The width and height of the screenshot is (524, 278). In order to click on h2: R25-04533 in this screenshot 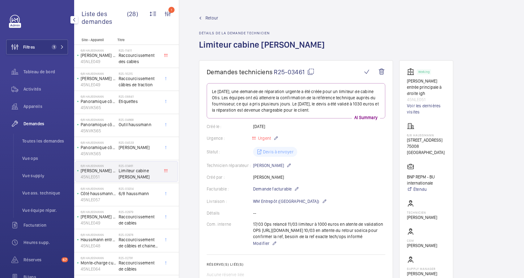, I will do `click(139, 143)`.